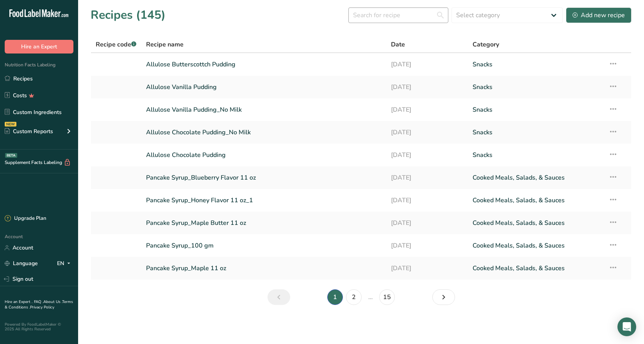  What do you see at coordinates (444, 297) in the screenshot?
I see `a: Next page` at bounding box center [444, 297].